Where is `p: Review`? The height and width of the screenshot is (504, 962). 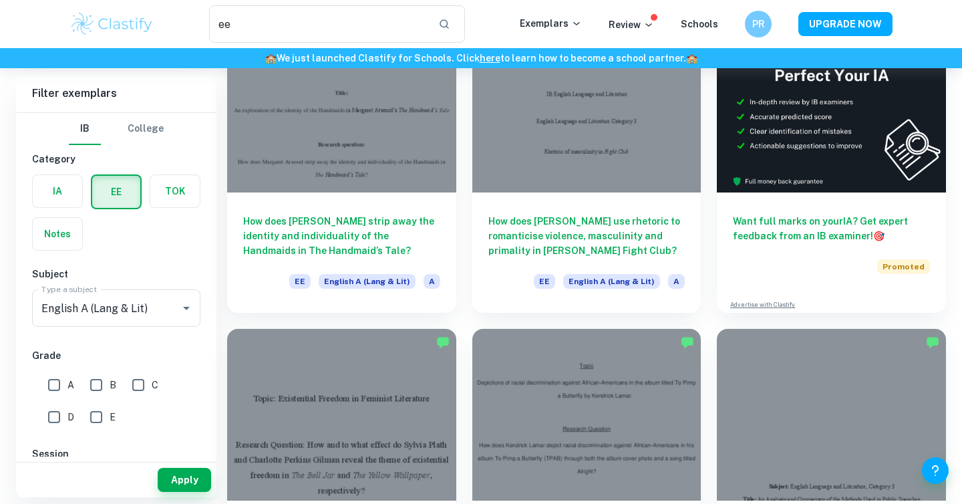
p: Review is located at coordinates (631, 25).